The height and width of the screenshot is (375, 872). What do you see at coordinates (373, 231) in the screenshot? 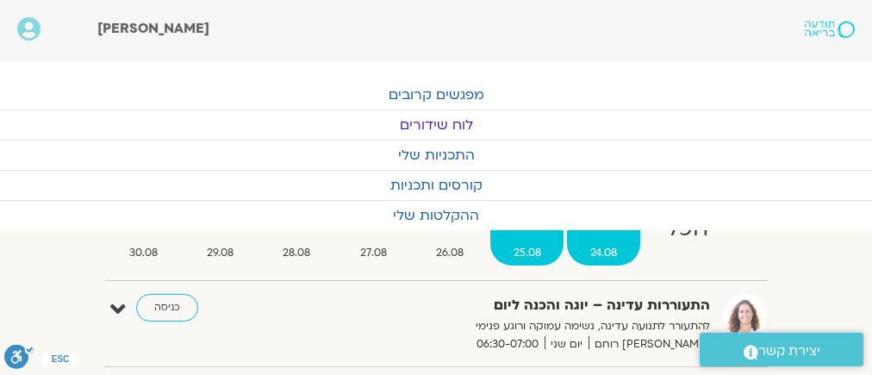
I see `a: ד27.08` at bounding box center [373, 231].